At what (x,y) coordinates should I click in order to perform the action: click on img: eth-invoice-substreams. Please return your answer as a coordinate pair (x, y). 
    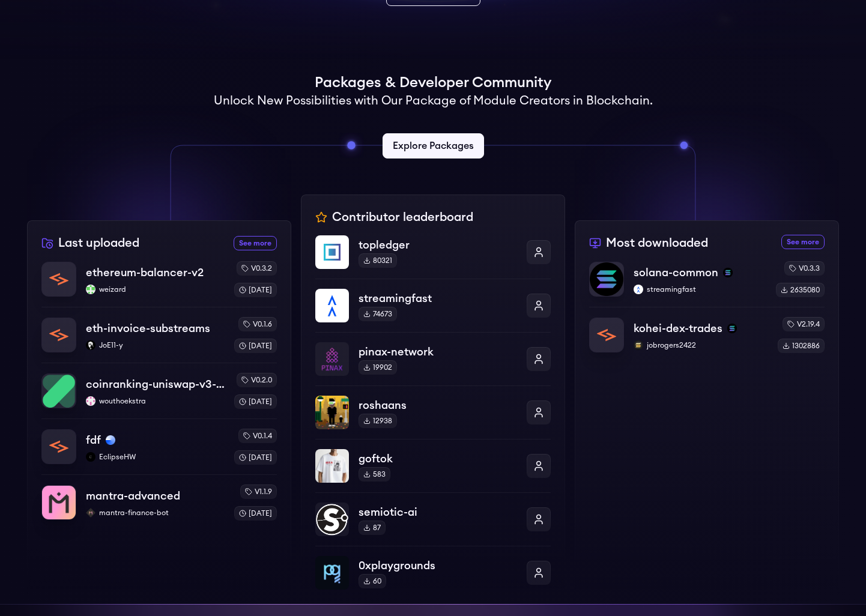
    Looking at the image, I should click on (59, 335).